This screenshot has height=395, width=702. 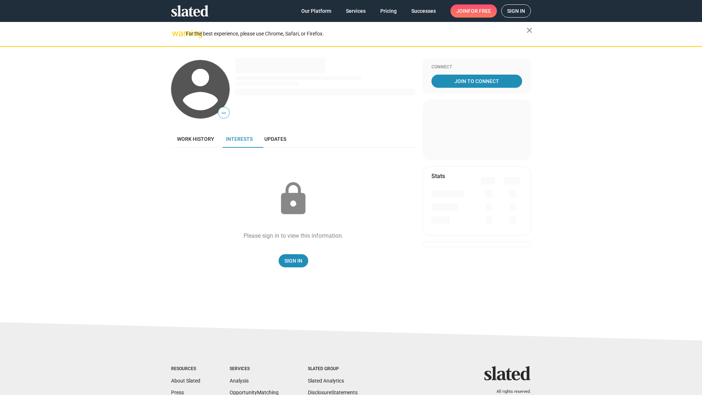 What do you see at coordinates (473, 11) in the screenshot?
I see `span: Join` at bounding box center [473, 11].